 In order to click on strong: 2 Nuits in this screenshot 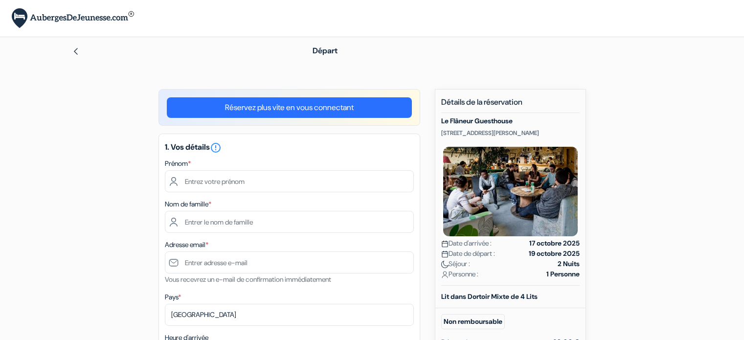, I will do `click(568, 264)`.